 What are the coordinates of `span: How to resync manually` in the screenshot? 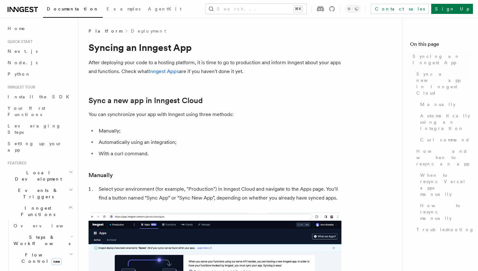 It's located at (445, 212).